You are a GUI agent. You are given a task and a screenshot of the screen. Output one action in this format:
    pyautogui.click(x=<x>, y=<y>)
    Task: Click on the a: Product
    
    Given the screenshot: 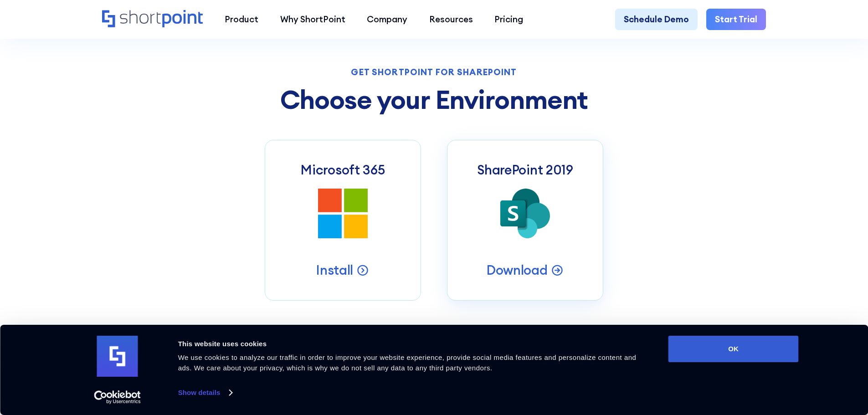 What is the action you would take?
    pyautogui.click(x=241, y=19)
    